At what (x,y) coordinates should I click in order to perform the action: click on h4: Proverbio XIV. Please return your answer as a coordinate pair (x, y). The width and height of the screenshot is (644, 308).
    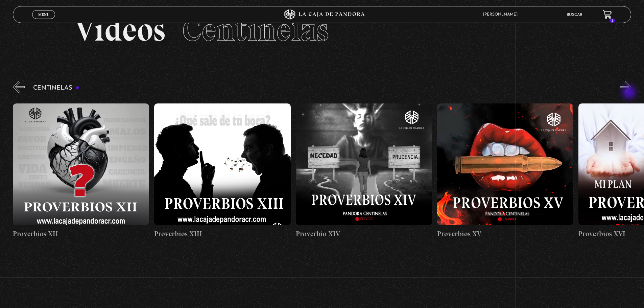
    Looking at the image, I should click on (364, 234).